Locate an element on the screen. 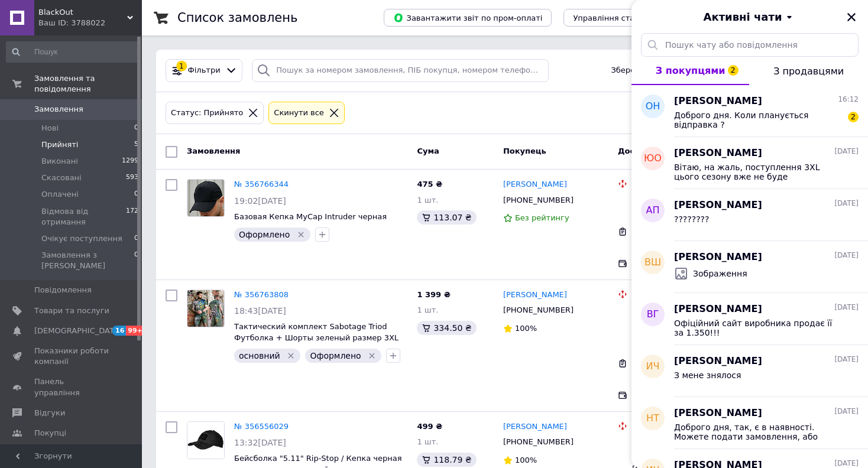  button: Завантажити звіт по пром-оплаті is located at coordinates (468, 18).